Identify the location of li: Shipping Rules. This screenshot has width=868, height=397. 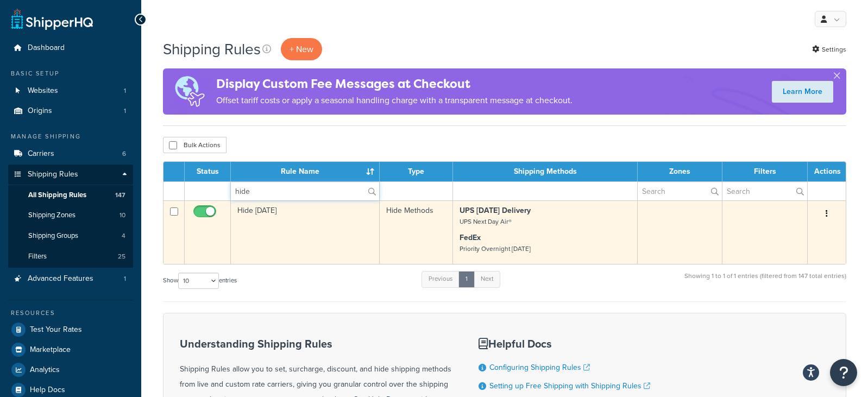
(71, 216).